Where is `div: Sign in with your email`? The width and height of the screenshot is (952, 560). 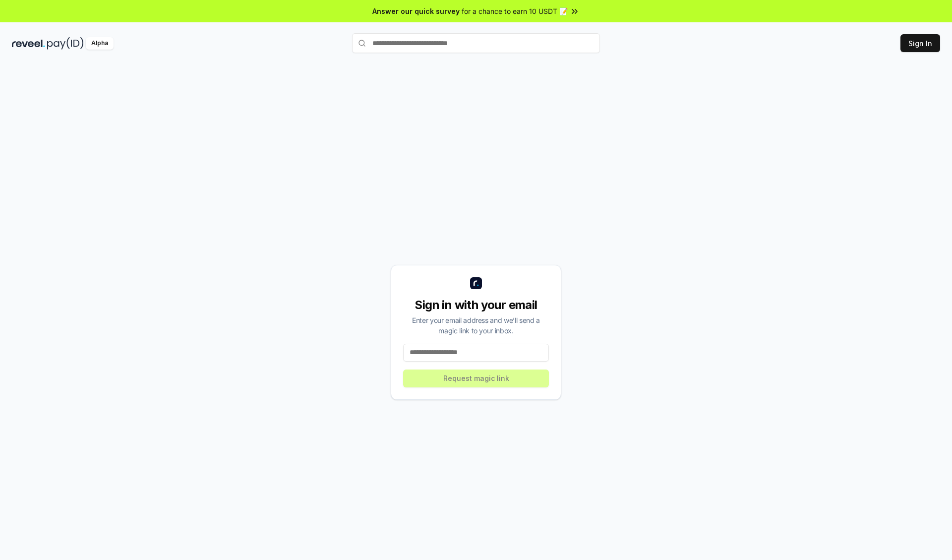
div: Sign in with your email is located at coordinates (476, 305).